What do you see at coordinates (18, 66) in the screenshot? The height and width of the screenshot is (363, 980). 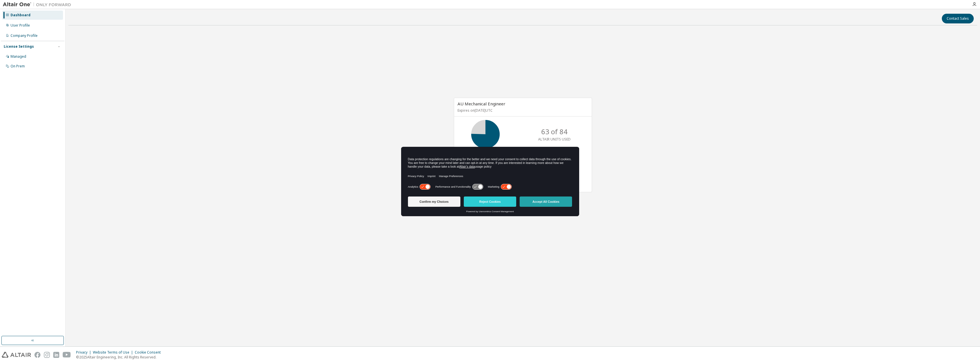 I see `div: On Prem` at bounding box center [18, 66].